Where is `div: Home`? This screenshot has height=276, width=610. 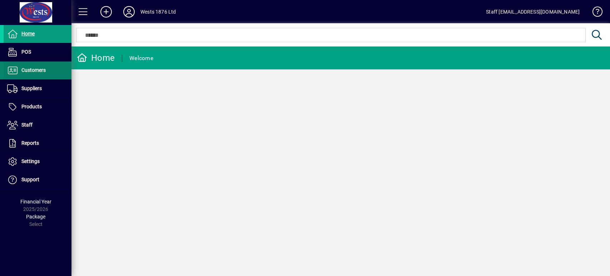 div: Home is located at coordinates (96, 58).